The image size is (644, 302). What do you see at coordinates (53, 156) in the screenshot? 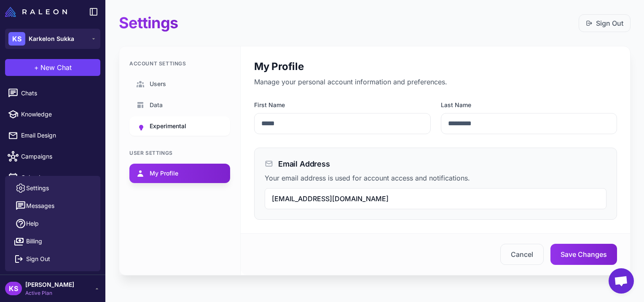
I see `a: Campaigns` at bounding box center [53, 156].